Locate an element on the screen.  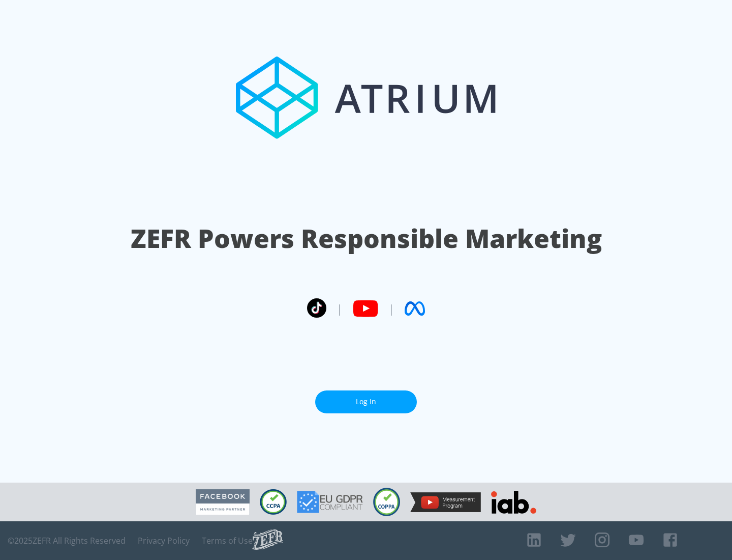
img: GDPR Compliant is located at coordinates (330, 502).